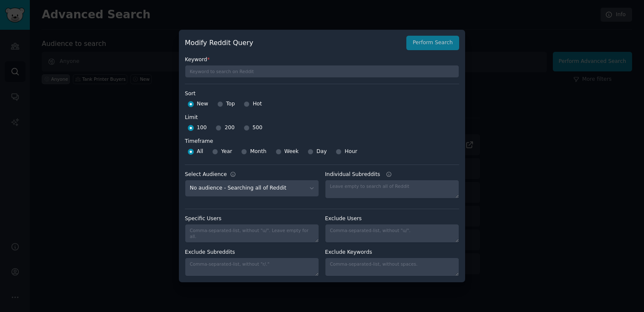 This screenshot has width=644, height=312. Describe the element at coordinates (252, 219) in the screenshot. I see `label: Specific Users` at that location.